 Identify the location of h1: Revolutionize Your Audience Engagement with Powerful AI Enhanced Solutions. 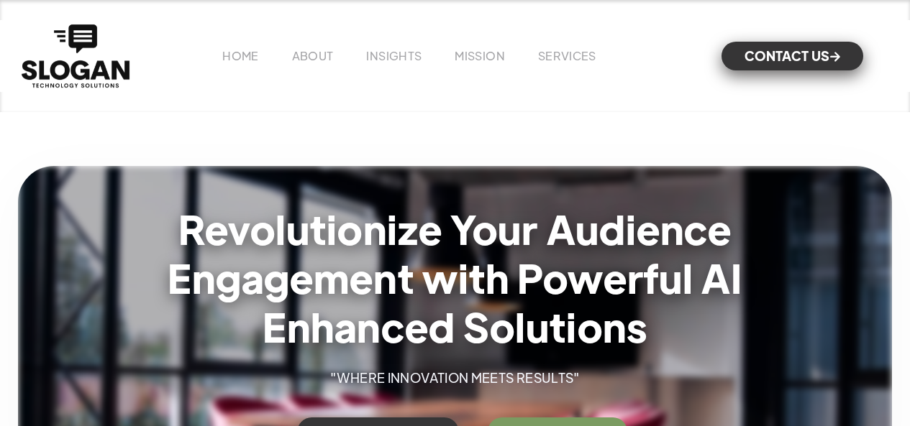
(455, 277).